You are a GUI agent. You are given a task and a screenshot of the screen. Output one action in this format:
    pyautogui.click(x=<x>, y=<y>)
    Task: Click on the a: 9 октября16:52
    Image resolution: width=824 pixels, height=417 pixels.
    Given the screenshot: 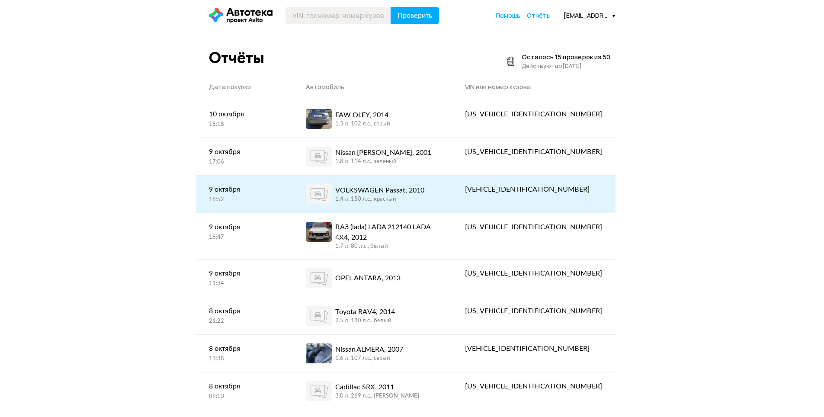 What is the action you would take?
    pyautogui.click(x=244, y=194)
    